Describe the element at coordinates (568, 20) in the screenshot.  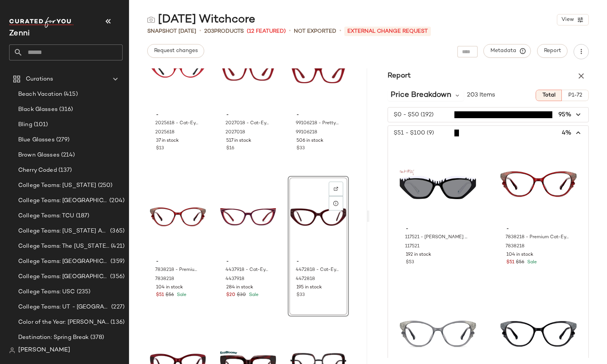
I see `span: View` at that location.